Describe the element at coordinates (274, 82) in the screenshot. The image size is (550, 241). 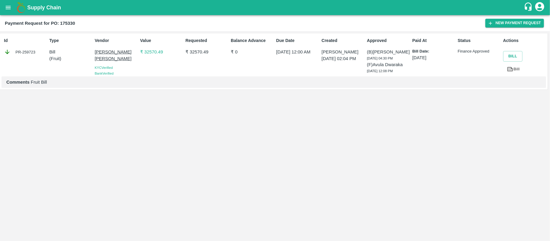
I see `p: Fruit Bill` at that location.